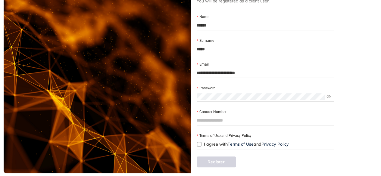 The height and width of the screenshot is (176, 381). What do you see at coordinates (206, 88) in the screenshot?
I see `label: Password` at bounding box center [206, 88].